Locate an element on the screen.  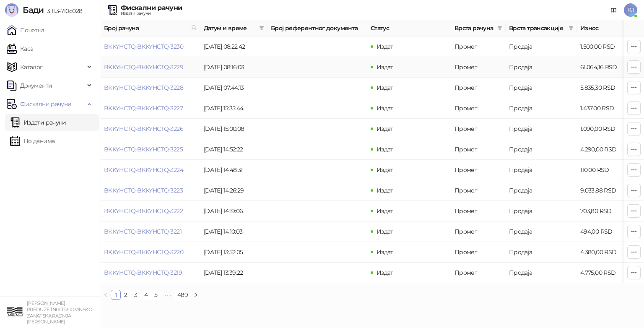
button: left is located at coordinates (106, 295).